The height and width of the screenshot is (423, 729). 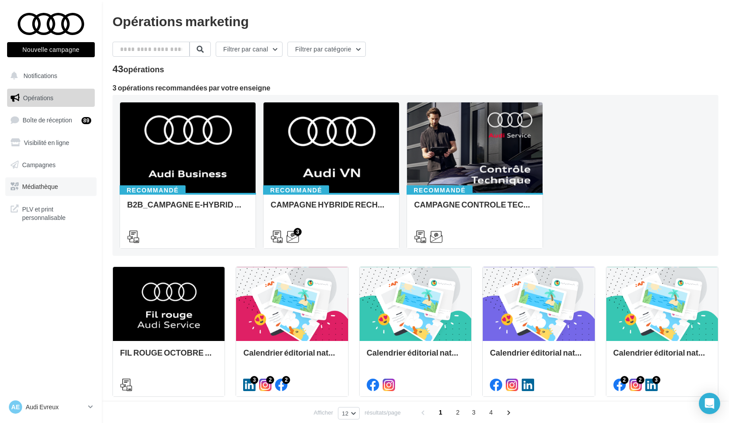 What do you see at coordinates (51, 165) in the screenshot?
I see `a: Campagnes` at bounding box center [51, 165].